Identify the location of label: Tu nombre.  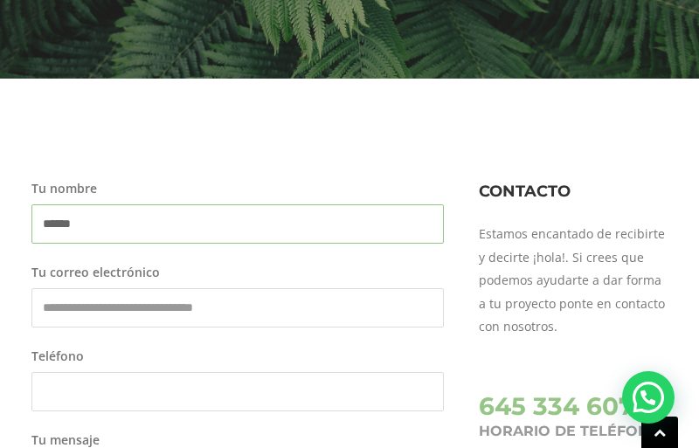
(238, 210).